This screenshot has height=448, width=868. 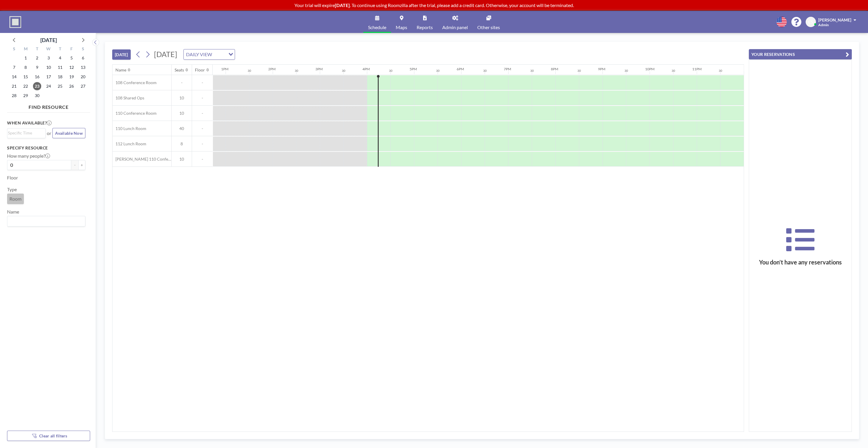 I want to click on div: Seats, so click(x=179, y=70).